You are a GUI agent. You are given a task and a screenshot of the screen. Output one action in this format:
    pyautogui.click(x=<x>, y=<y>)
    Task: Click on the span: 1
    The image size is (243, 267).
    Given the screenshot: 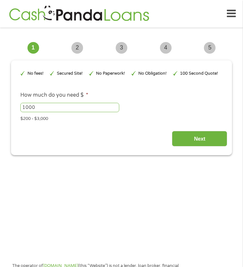 What is the action you would take?
    pyautogui.click(x=33, y=48)
    